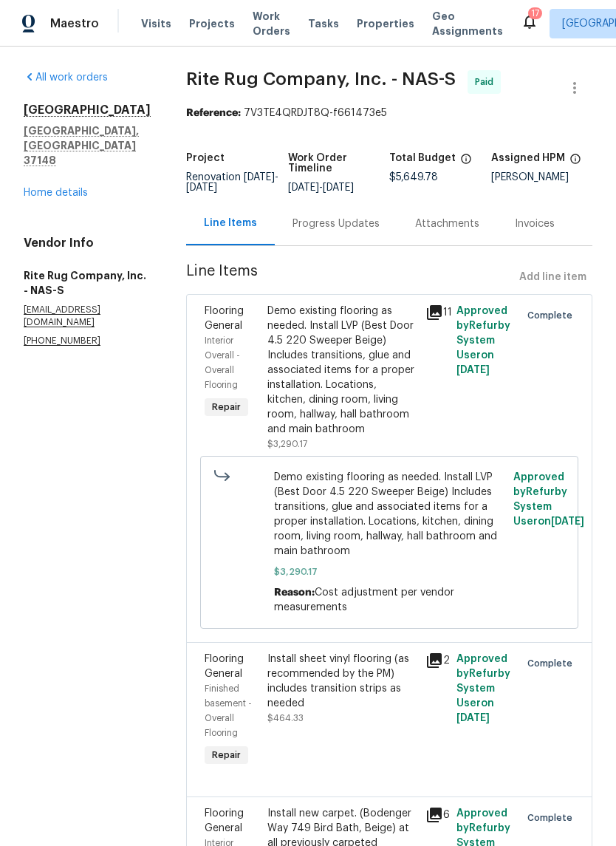 The width and height of the screenshot is (616, 846). Describe the element at coordinates (75, 24) in the screenshot. I see `span: Maestro` at that location.